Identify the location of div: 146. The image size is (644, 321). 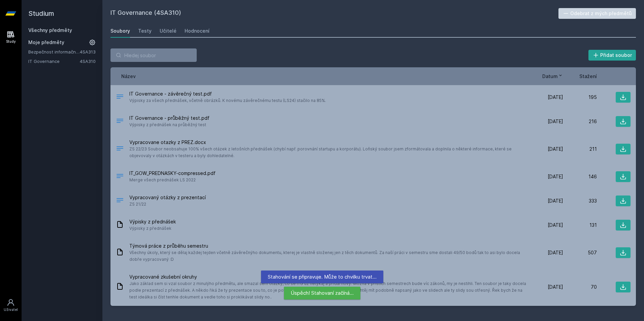
(580, 177).